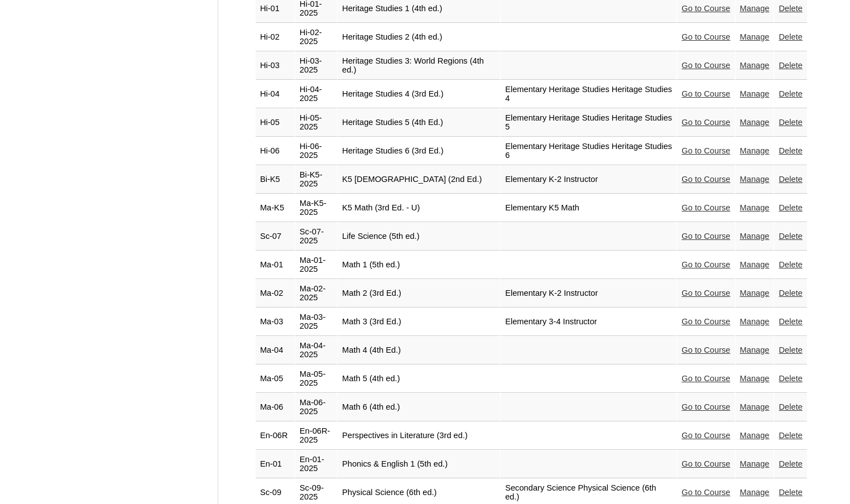 Image resolution: width=850 pixels, height=504 pixels. I want to click on td: Math 6 (4th ed.), so click(419, 407).